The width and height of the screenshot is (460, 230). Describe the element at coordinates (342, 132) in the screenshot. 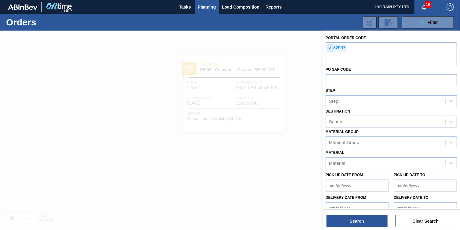

I see `label: Material Group` at that location.